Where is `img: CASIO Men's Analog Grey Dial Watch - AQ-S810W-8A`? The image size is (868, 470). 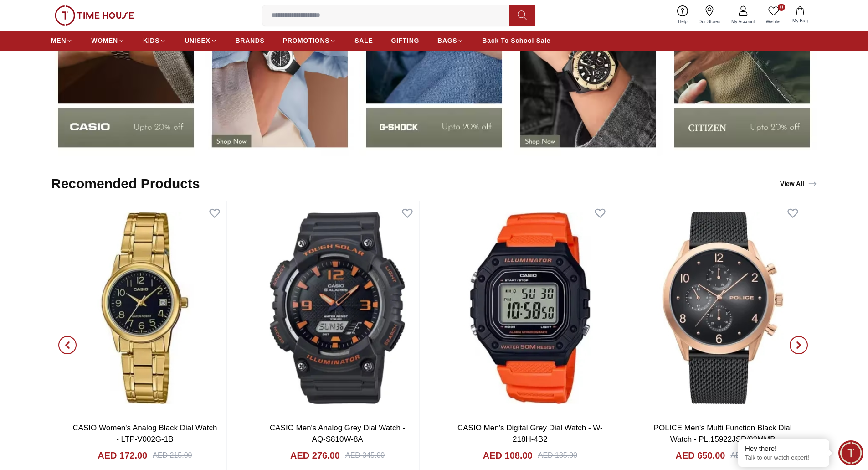
img: CASIO Men's Analog Grey Dial Watch - AQ-S810W-8A is located at coordinates (337, 307).